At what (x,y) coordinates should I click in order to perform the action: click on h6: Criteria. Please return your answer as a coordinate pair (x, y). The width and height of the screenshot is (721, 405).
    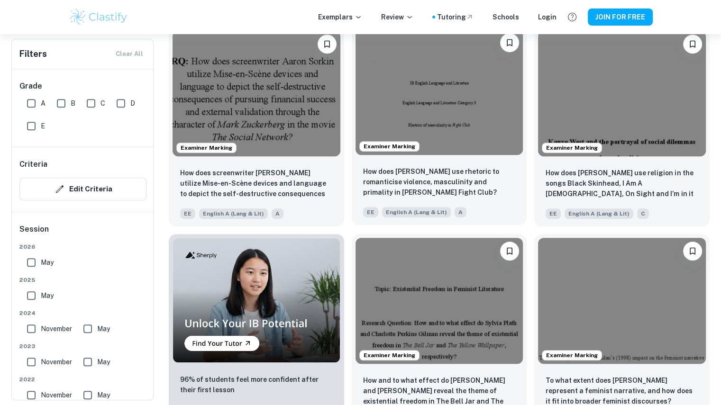
    Looking at the image, I should click on (33, 165).